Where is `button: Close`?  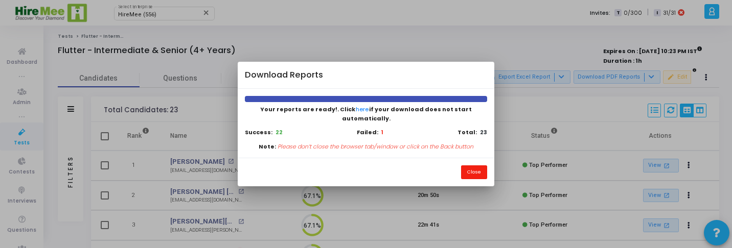
button: Close is located at coordinates (474, 172).